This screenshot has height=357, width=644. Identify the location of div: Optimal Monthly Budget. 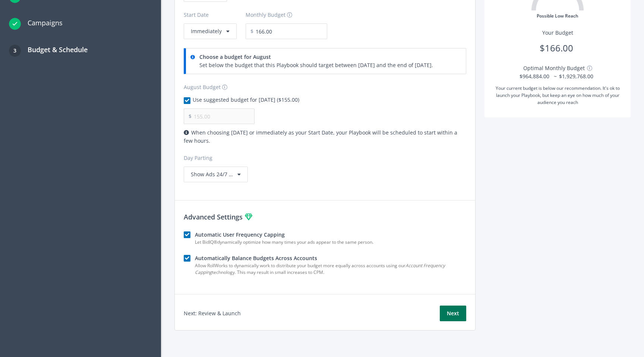
(558, 68).